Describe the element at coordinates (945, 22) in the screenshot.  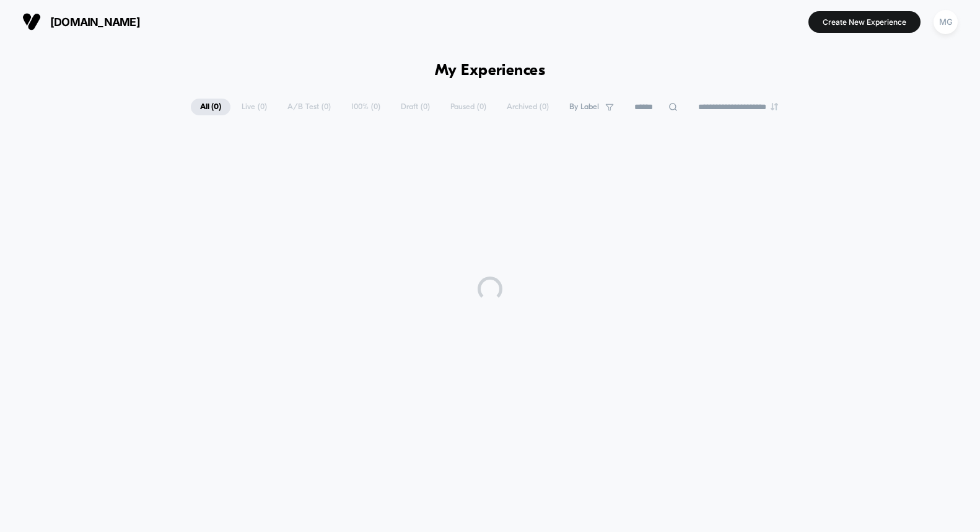
I see `div: MG` at that location.